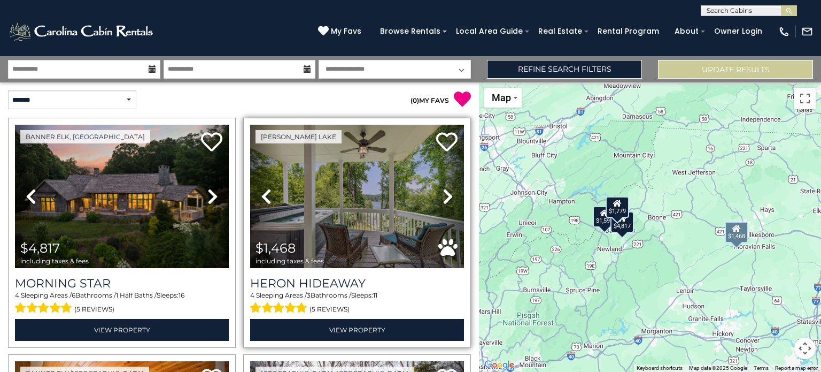 The height and width of the screenshot is (372, 821). What do you see at coordinates (357, 283) in the screenshot?
I see `h3: Heron Hideaway` at bounding box center [357, 283].